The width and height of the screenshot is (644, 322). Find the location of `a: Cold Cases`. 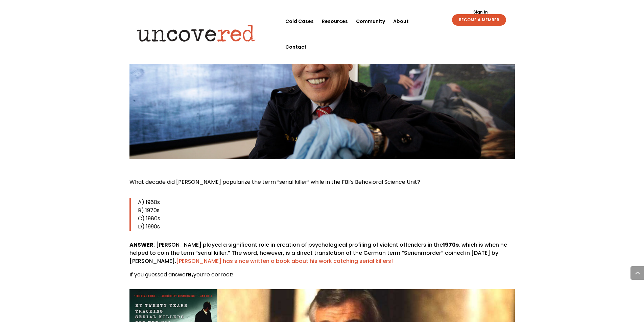

a: Cold Cases is located at coordinates (300, 21).